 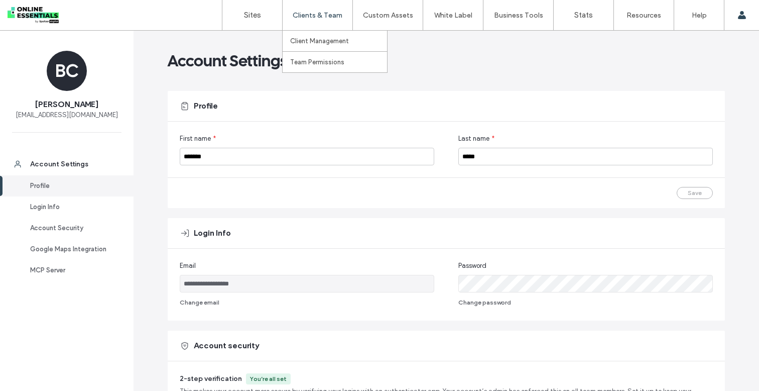 What do you see at coordinates (699, 15) in the screenshot?
I see `label: Help` at bounding box center [699, 15].